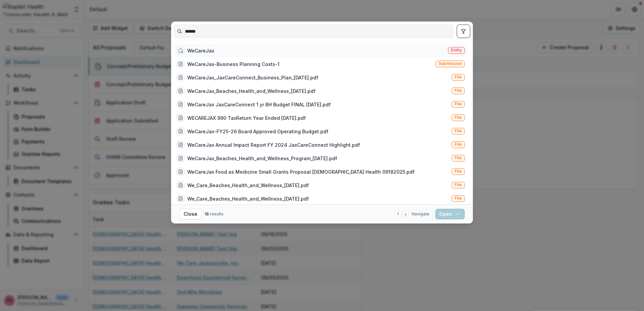 Image resolution: width=644 pixels, height=311 pixels. Describe the element at coordinates (450, 214) in the screenshot. I see `button: Open` at that location.